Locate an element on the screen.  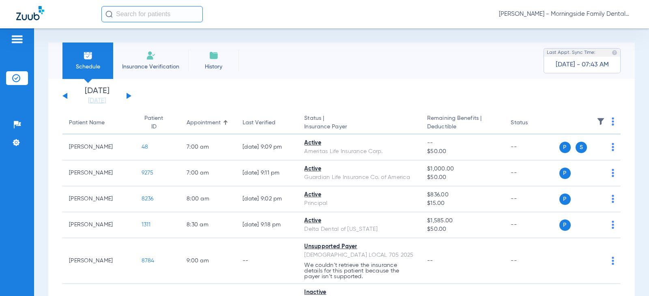
span: History is located at coordinates (213, 67).